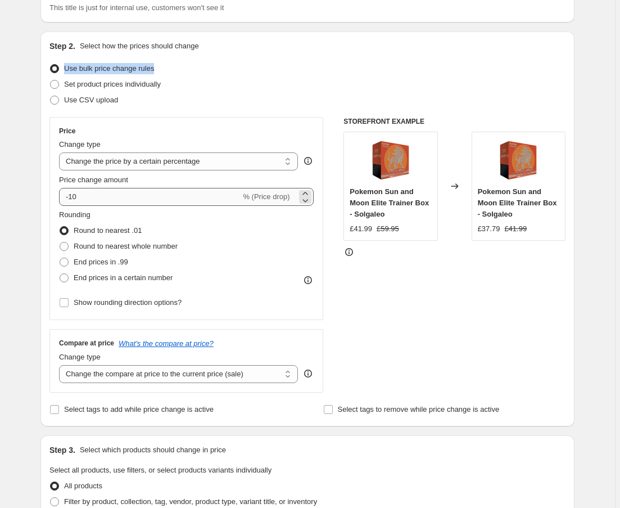 The width and height of the screenshot is (620, 508). I want to click on span: % (Price drop), so click(266, 196).